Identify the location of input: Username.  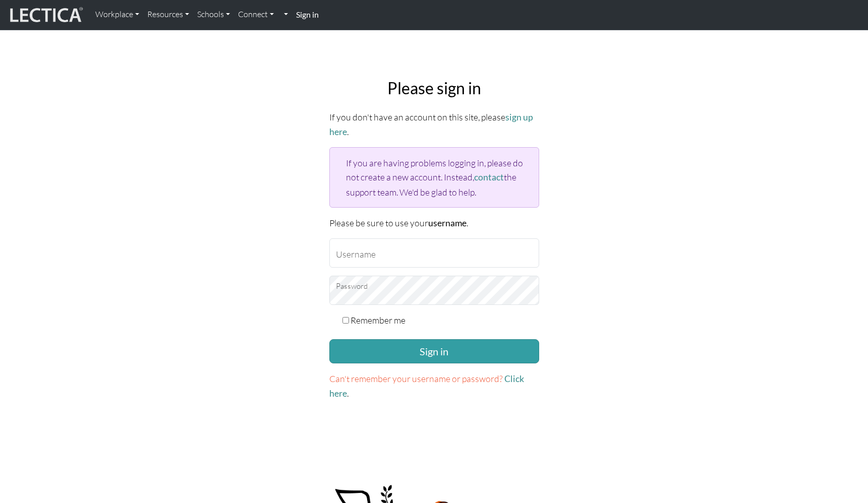
(434, 253).